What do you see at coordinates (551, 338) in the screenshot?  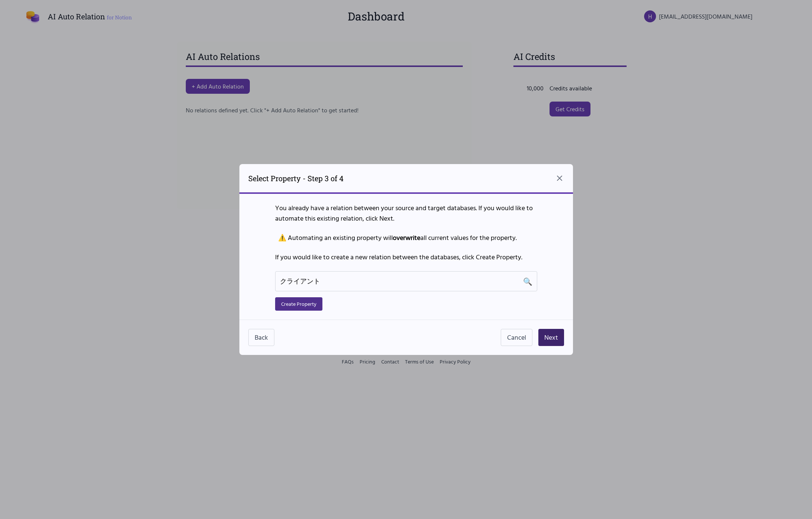 I see `button: Next` at bounding box center [551, 338].